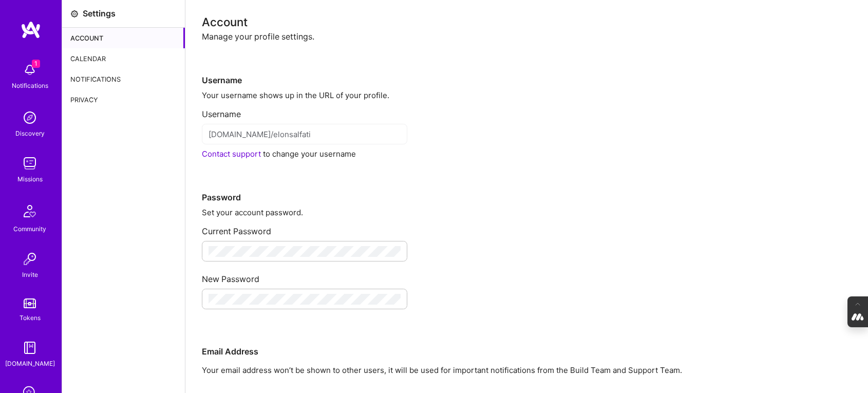 This screenshot has height=393, width=868. Describe the element at coordinates (526, 335) in the screenshot. I see `div: Email Address` at that location.